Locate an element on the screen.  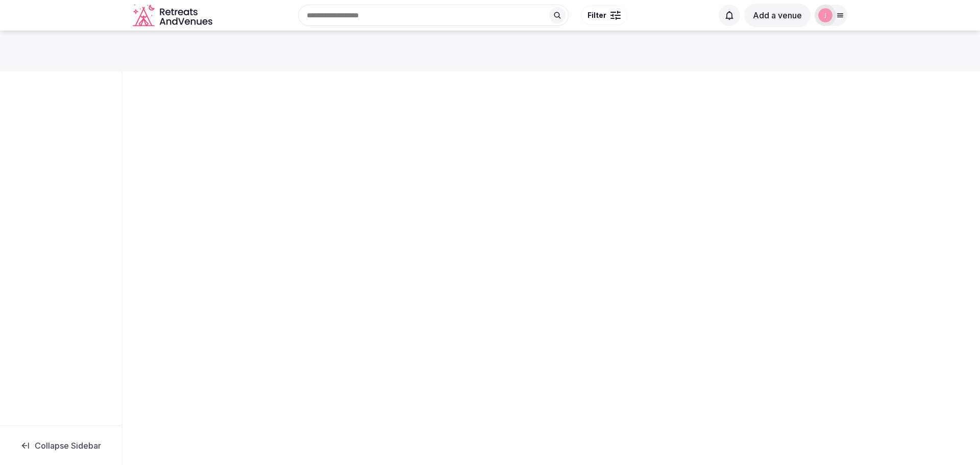
button: Collapse Sidebar is located at coordinates (61, 446).